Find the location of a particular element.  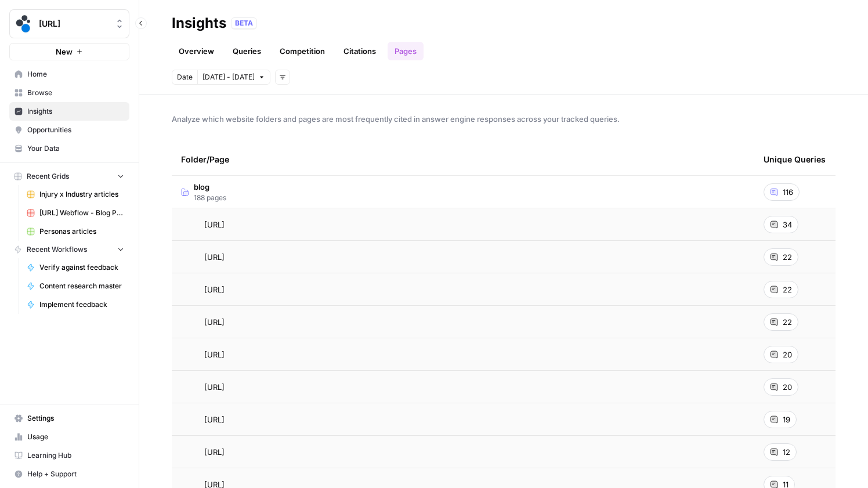

span: Date is located at coordinates (185, 77).